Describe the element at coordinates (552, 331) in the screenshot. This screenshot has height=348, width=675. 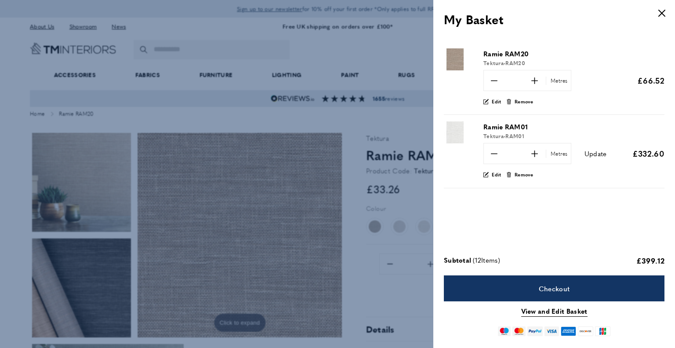
I see `img: visa` at that location.